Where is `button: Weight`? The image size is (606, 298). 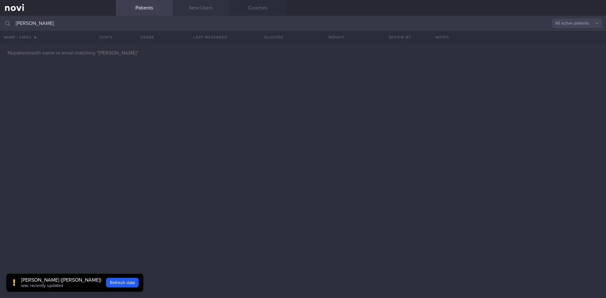 button: Weight is located at coordinates (337, 37).